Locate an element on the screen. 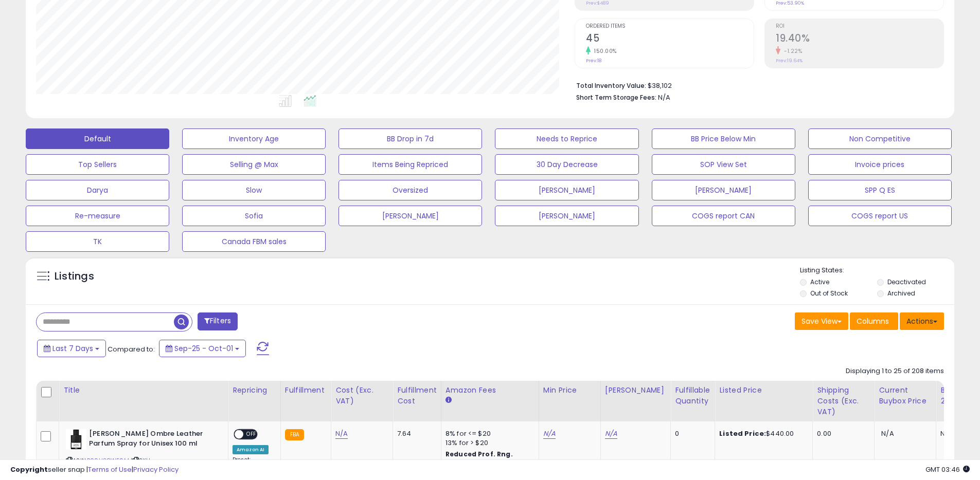 The height and width of the screenshot is (480, 980). div: 0.00 is located at coordinates (841, 434).